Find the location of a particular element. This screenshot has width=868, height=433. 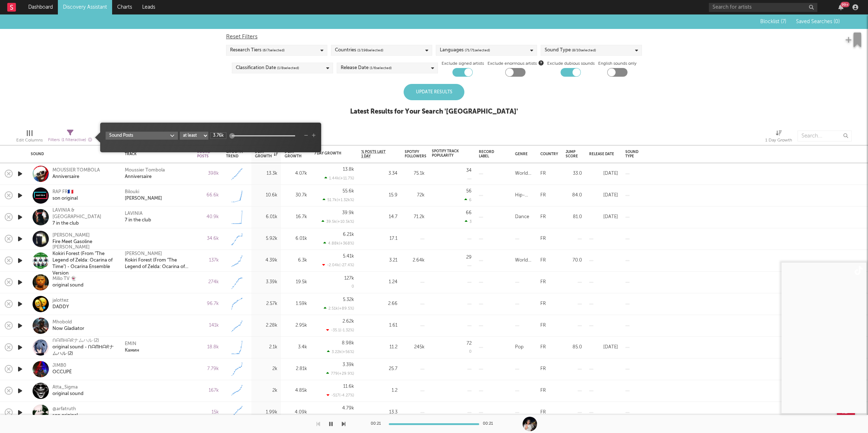

div: 6 is located at coordinates (468, 200).